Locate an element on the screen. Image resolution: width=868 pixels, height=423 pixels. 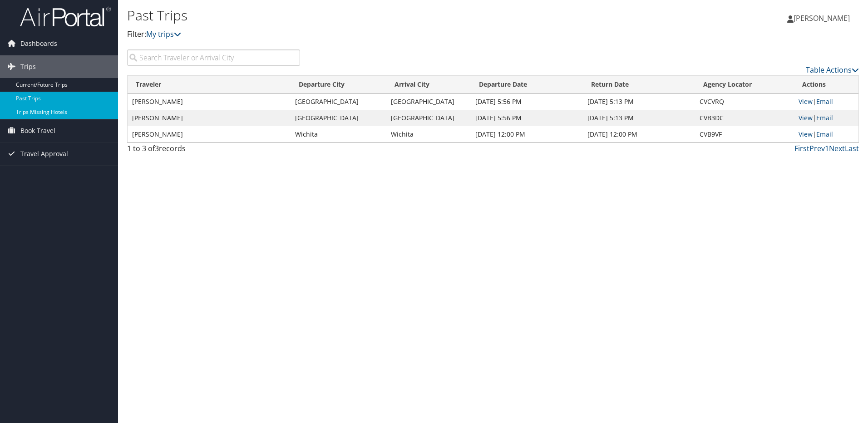
span: Travel Approval is located at coordinates (44, 154).